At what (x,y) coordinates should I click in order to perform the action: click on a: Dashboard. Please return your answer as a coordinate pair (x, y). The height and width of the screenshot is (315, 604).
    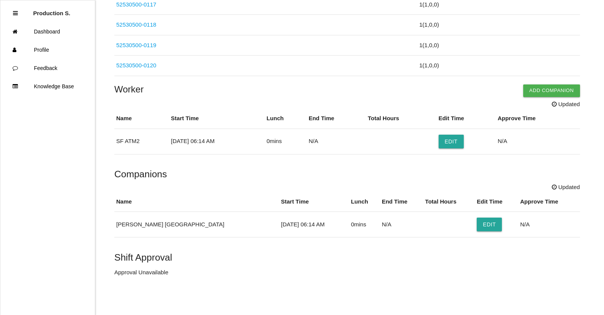
    Looking at the image, I should click on (48, 32).